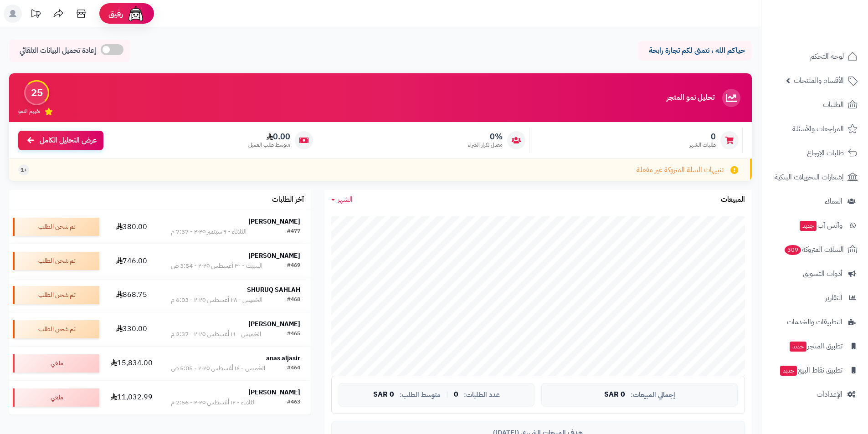 Image resolution: width=868 pixels, height=434 pixels. I want to click on img: ai-face.png, so click(136, 14).